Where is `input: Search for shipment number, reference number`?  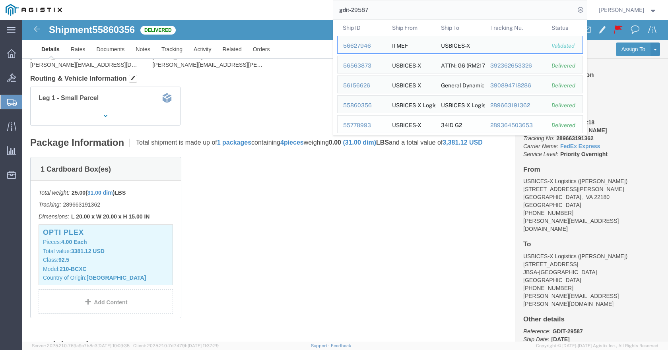
input: Search for shipment number, reference number is located at coordinates (454, 10).